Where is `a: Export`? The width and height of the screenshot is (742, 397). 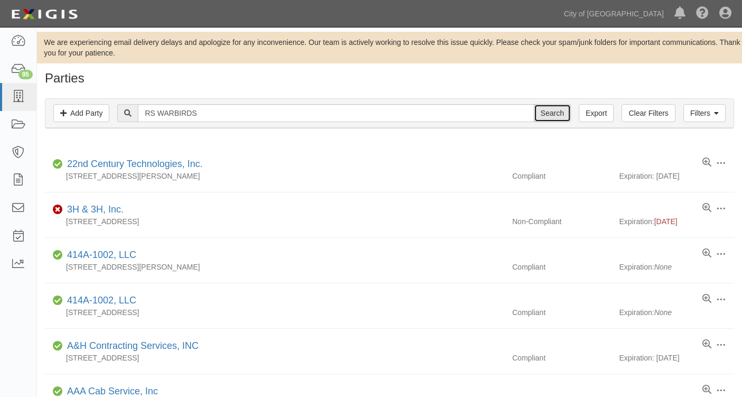 a: Export is located at coordinates (596, 113).